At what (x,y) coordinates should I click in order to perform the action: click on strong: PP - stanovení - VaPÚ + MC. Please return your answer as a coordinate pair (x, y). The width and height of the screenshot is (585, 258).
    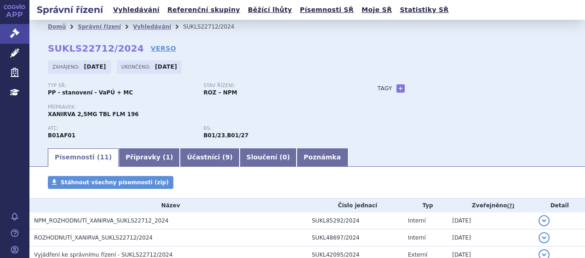
    Looking at the image, I should click on (90, 93).